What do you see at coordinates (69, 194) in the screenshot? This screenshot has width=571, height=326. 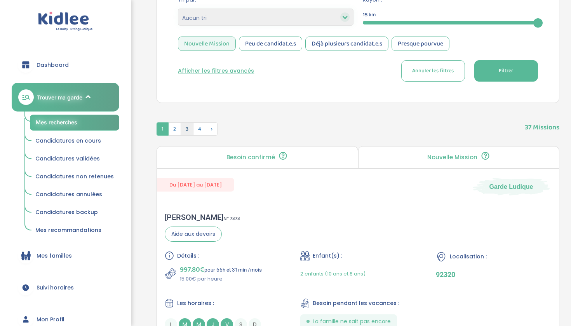 I see `span: Candidatures annulées` at bounding box center [69, 194].